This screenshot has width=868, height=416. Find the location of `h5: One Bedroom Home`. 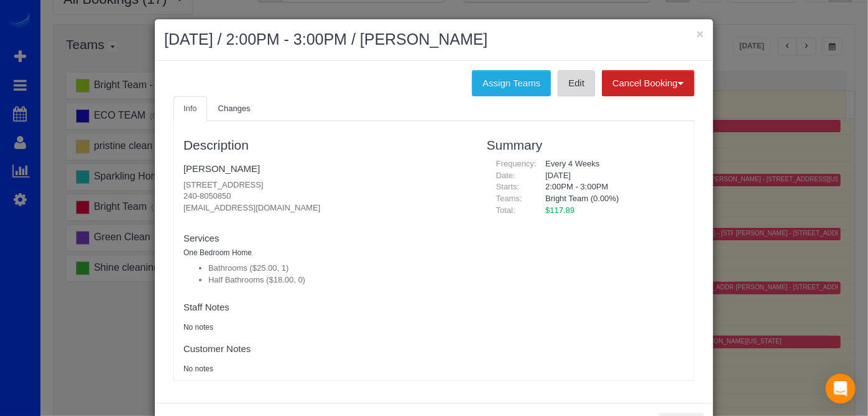

h5: One Bedroom Home is located at coordinates (326, 253).